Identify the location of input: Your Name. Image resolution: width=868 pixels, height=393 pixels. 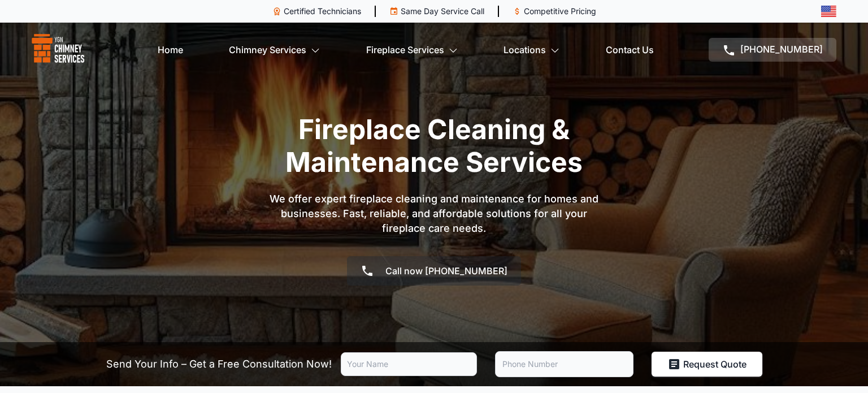
(408, 364).